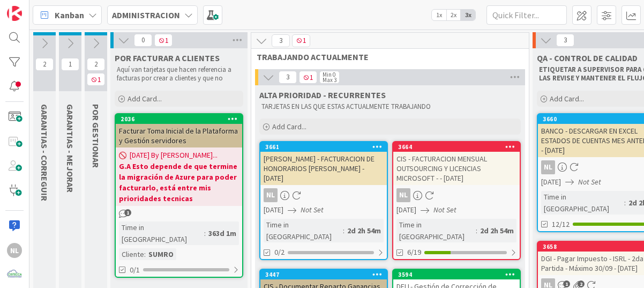 The height and width of the screenshot is (288, 644). I want to click on span: 3x, so click(468, 15).